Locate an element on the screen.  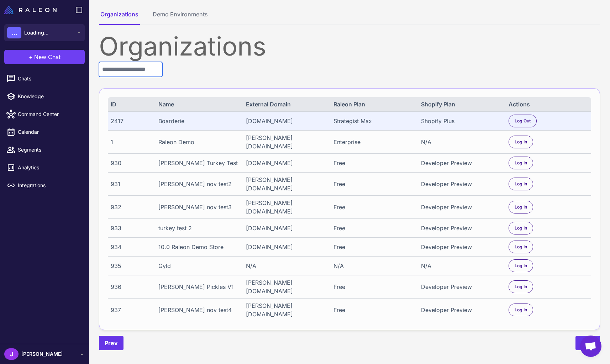
a: Chats is located at coordinates (44, 79).